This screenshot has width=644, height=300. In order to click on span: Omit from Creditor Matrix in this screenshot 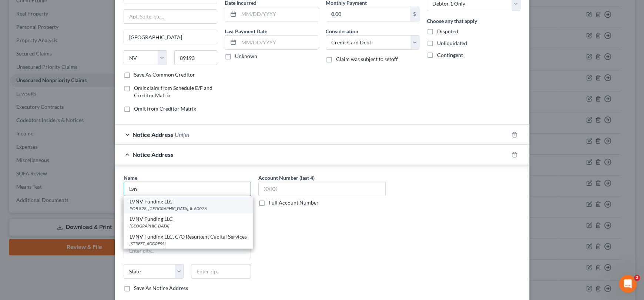, I will do `click(165, 108)`.